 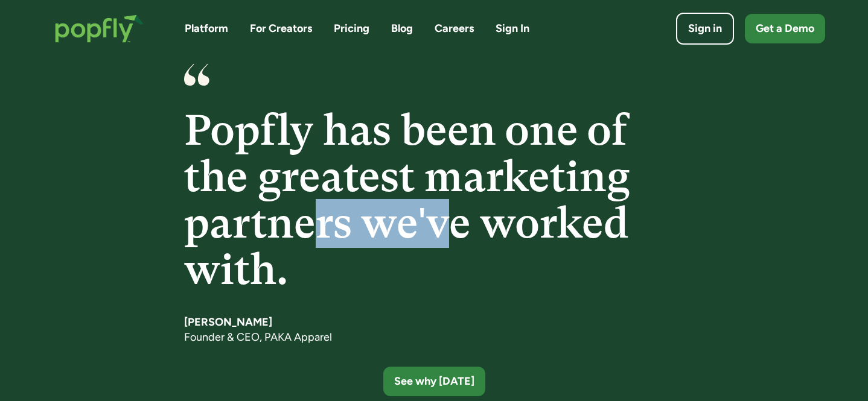 I want to click on a: Sign in, so click(x=705, y=28).